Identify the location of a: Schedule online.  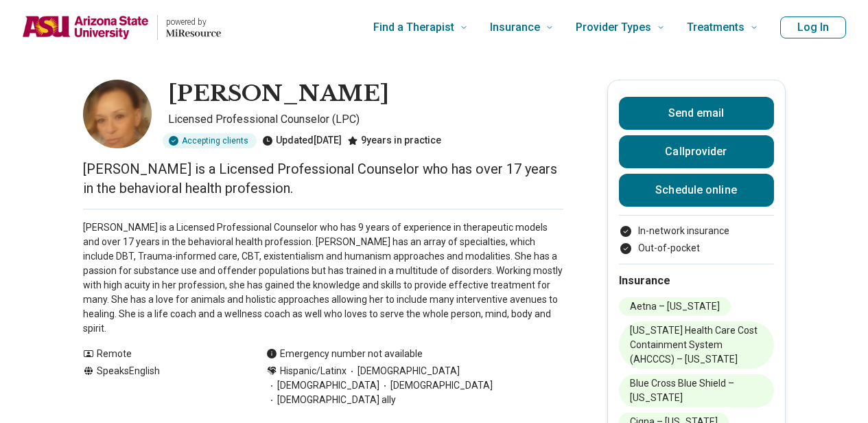
(697, 190).